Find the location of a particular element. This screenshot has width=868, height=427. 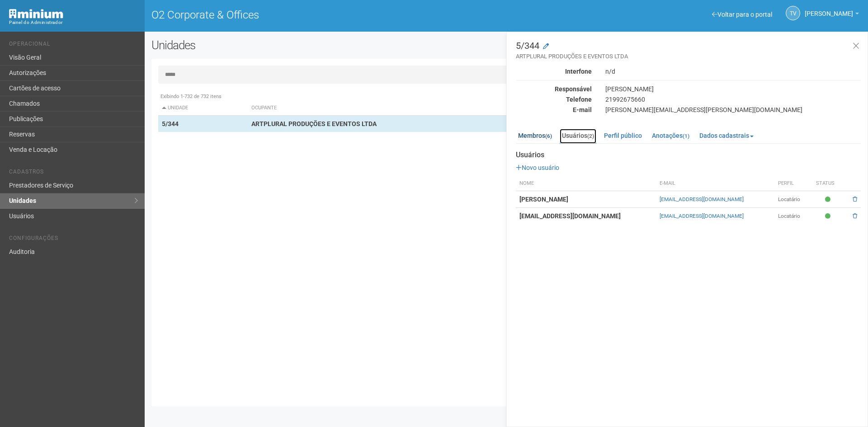

a: Anotações(1) is located at coordinates (670, 135).